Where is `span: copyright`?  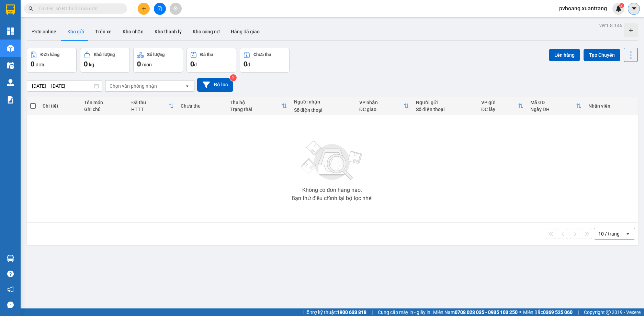
span: copyright is located at coordinates (608, 312).